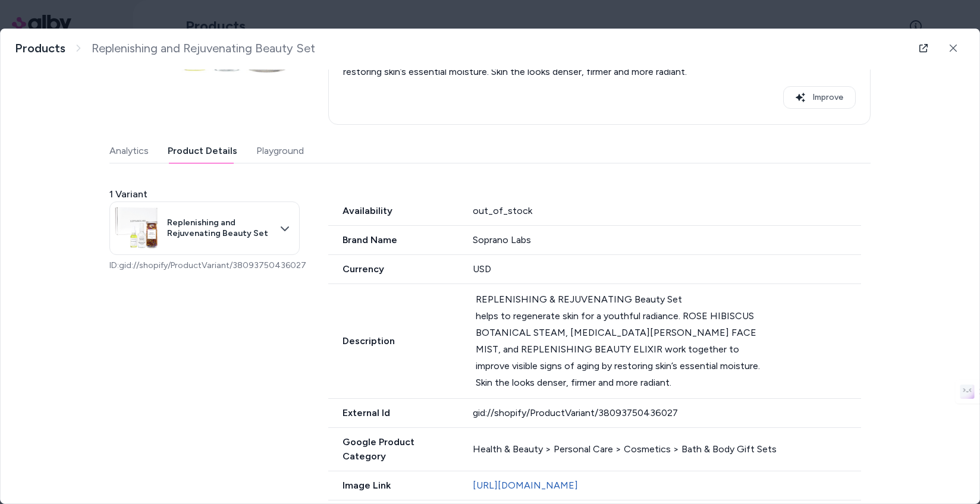 The image size is (980, 504). I want to click on span: Image Link, so click(393, 485).